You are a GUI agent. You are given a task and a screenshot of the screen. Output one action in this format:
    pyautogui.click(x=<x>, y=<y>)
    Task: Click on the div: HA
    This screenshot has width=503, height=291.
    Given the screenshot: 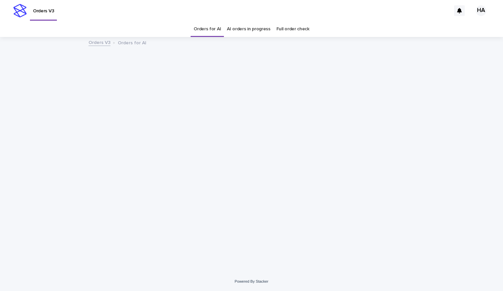 What is the action you would take?
    pyautogui.click(x=481, y=11)
    